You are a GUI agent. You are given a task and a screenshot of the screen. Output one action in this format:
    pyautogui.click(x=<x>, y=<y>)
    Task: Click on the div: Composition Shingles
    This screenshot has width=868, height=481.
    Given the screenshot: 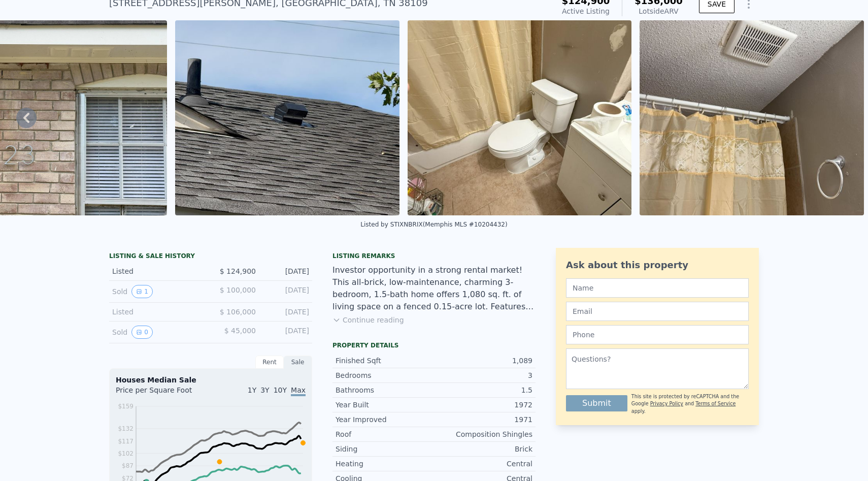 What is the action you would take?
    pyautogui.click(x=483, y=434)
    